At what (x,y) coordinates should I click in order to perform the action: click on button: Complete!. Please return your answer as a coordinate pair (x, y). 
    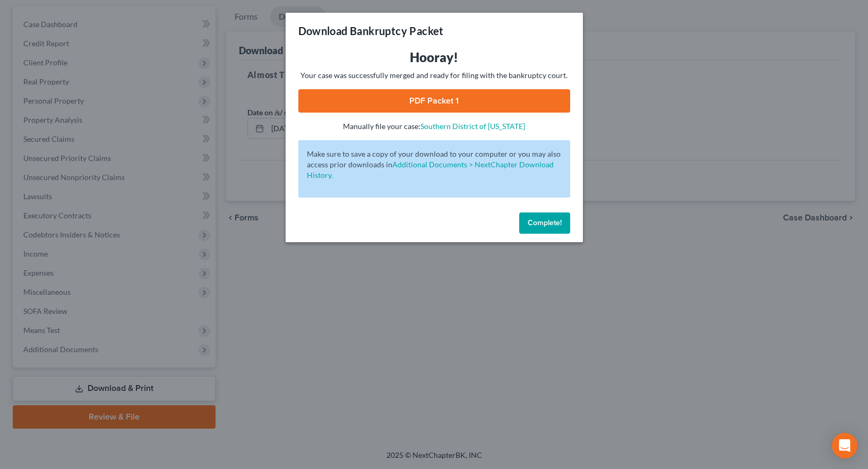
    Looking at the image, I should click on (545, 223).